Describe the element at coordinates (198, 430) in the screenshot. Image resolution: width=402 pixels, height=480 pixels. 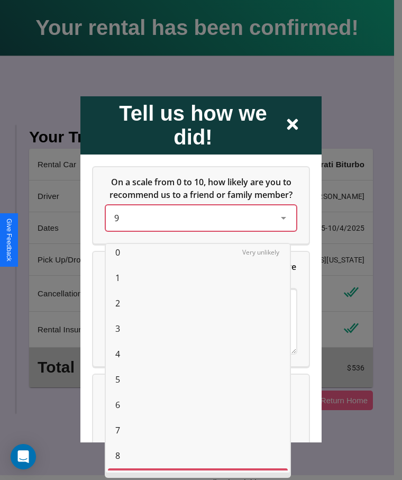
I see `div: 7` at that location.